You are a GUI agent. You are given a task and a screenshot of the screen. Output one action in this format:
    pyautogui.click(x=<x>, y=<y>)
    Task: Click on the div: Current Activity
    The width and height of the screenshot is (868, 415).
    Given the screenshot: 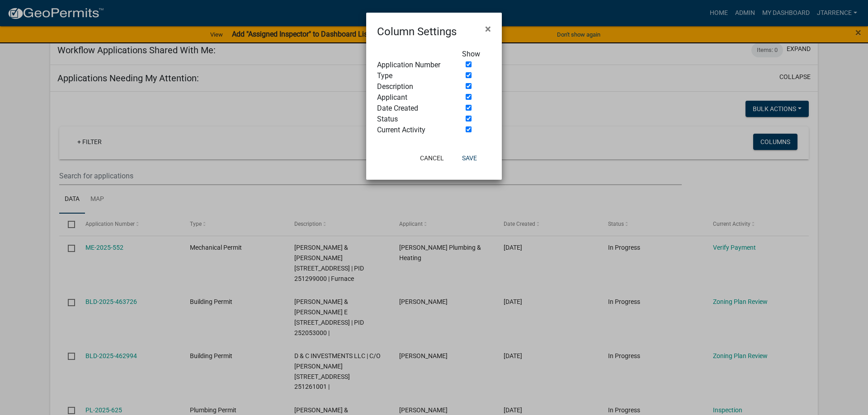 What is the action you would take?
    pyautogui.click(x=412, y=130)
    